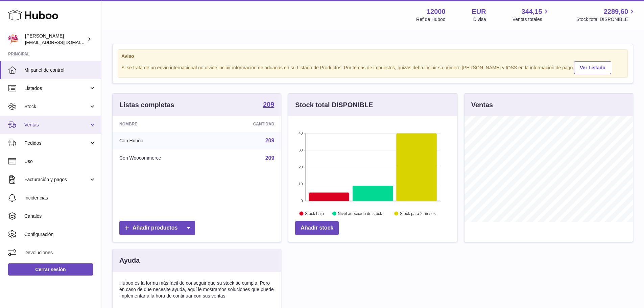  What do you see at coordinates (268, 104) in the screenshot?
I see `strong: 209` at bounding box center [268, 104].